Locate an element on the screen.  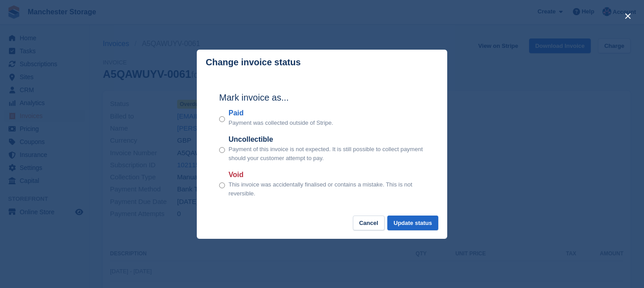
p: Payment was collected outside of Stripe. is located at coordinates (281, 123).